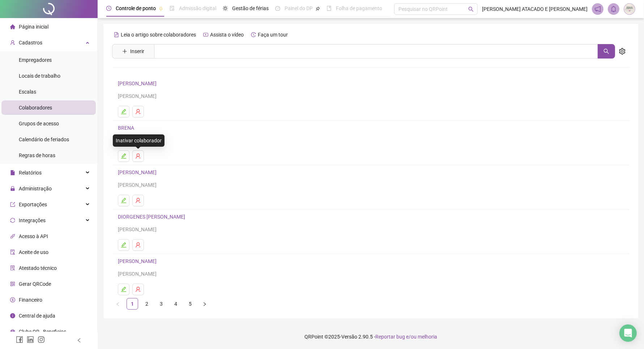  I want to click on span: Inserir, so click(137, 51).